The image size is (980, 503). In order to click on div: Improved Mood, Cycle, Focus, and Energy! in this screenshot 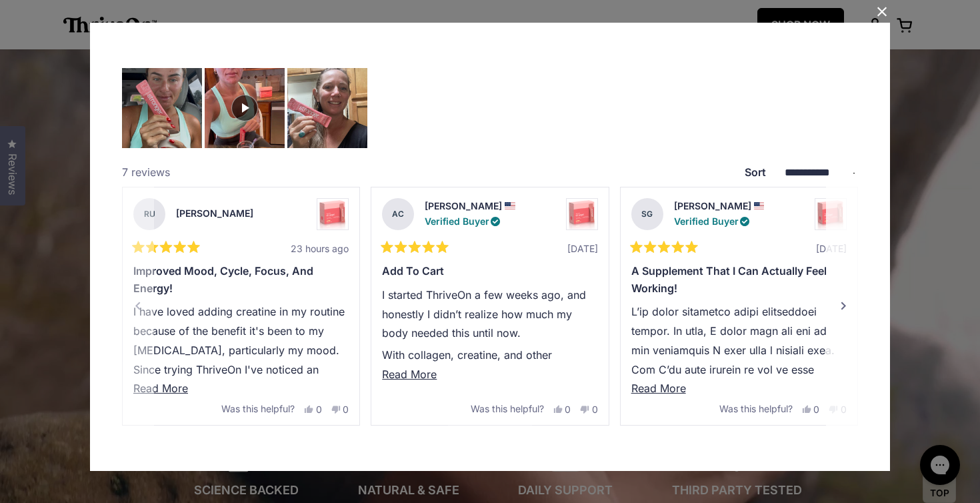, I will do `click(241, 280)`.